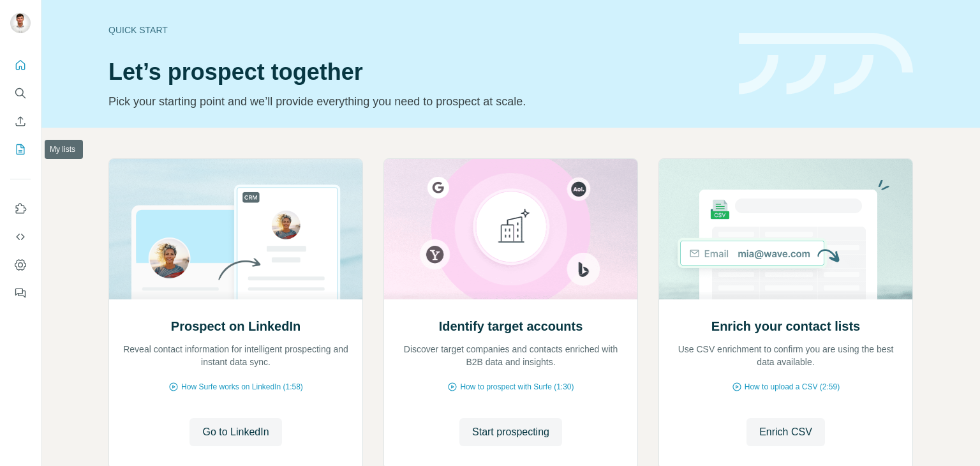 This screenshot has width=980, height=466. I want to click on img: Prospect on LinkedIn, so click(236, 229).